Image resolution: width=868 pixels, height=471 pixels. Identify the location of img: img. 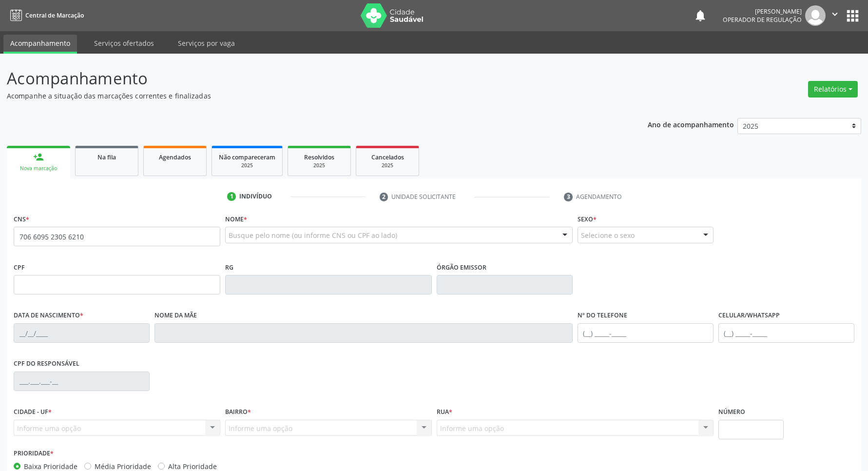
(816, 16).